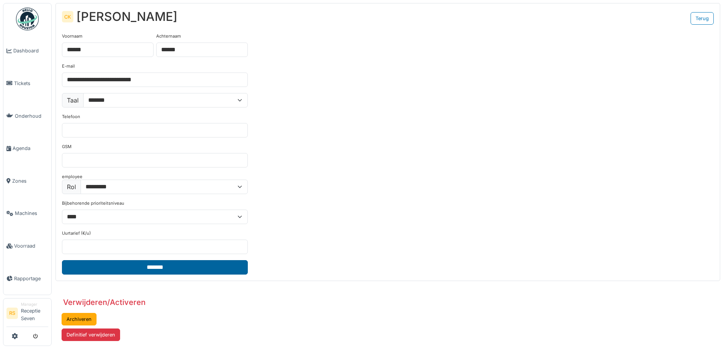  I want to click on span: Dashboard, so click(31, 51).